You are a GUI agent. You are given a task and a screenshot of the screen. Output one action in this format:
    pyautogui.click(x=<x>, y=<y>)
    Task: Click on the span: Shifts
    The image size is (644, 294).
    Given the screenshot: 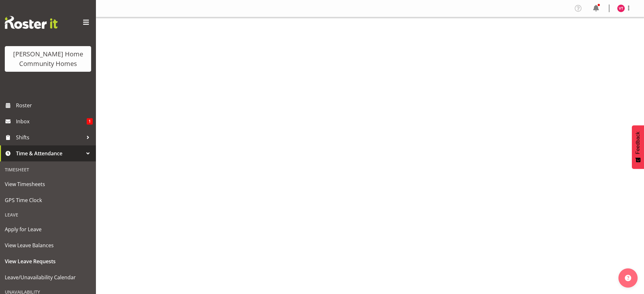 What is the action you would take?
    pyautogui.click(x=49, y=138)
    